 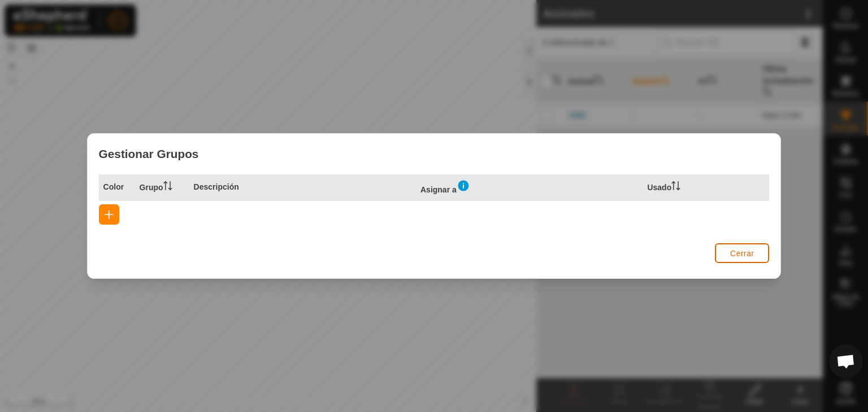 I want to click on th: Descripción, so click(x=302, y=187).